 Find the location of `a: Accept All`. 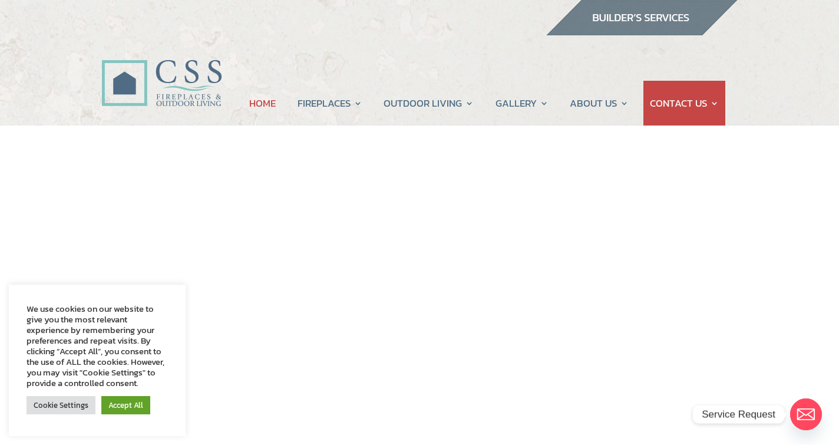

a: Accept All is located at coordinates (125, 405).